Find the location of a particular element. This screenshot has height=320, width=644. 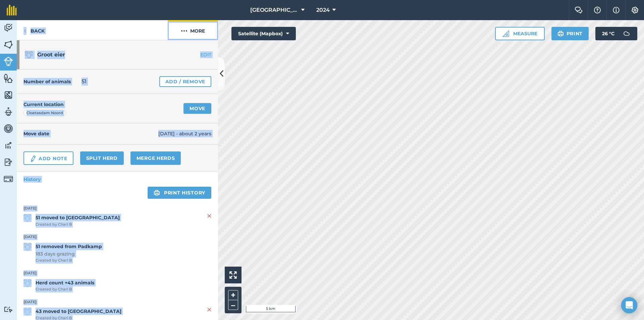

button: Measure is located at coordinates (520, 34).